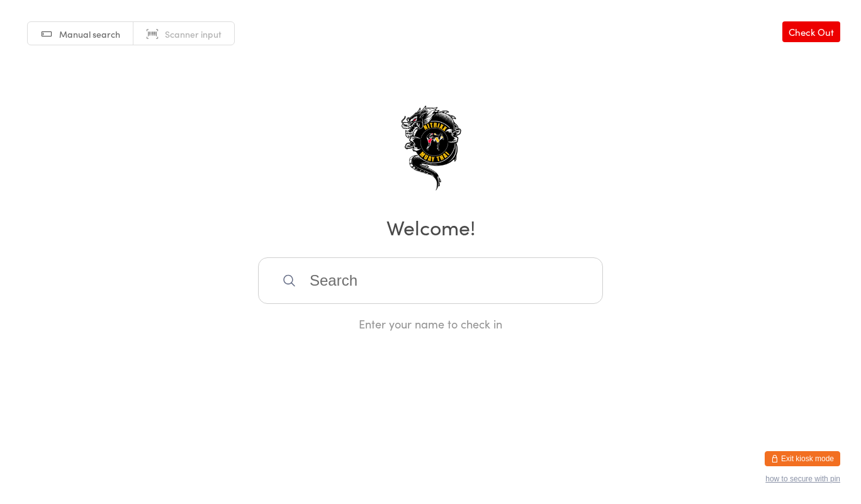  Describe the element at coordinates (193, 34) in the screenshot. I see `span: Scanner input` at that location.